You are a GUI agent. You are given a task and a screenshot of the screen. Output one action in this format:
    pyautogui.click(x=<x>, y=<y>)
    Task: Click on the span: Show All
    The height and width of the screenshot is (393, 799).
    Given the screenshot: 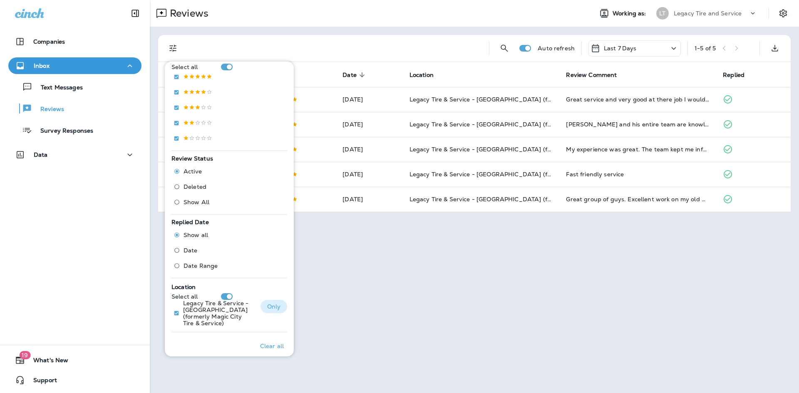 What is the action you would take?
    pyautogui.click(x=196, y=202)
    